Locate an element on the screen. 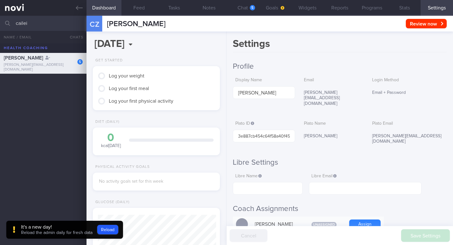 Image resolution: width=453 pixels, height=245 pixels. label: Plato Email is located at coordinates (408, 124).